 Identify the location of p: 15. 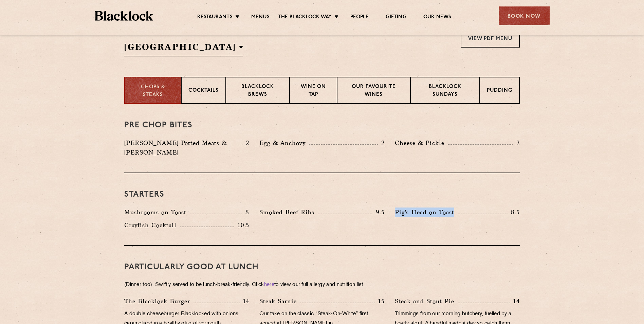
(379, 301).